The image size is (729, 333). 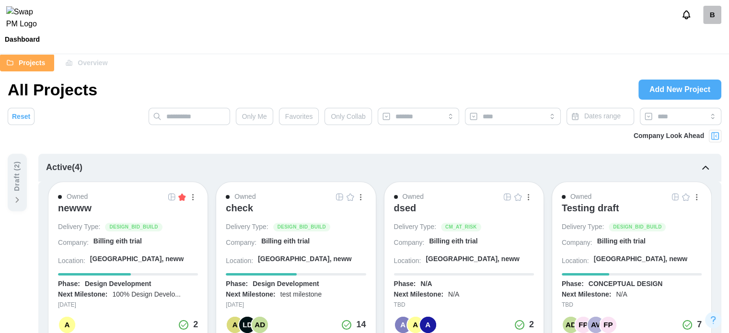 What do you see at coordinates (596, 325) in the screenshot?
I see `div: AV` at bounding box center [596, 325].